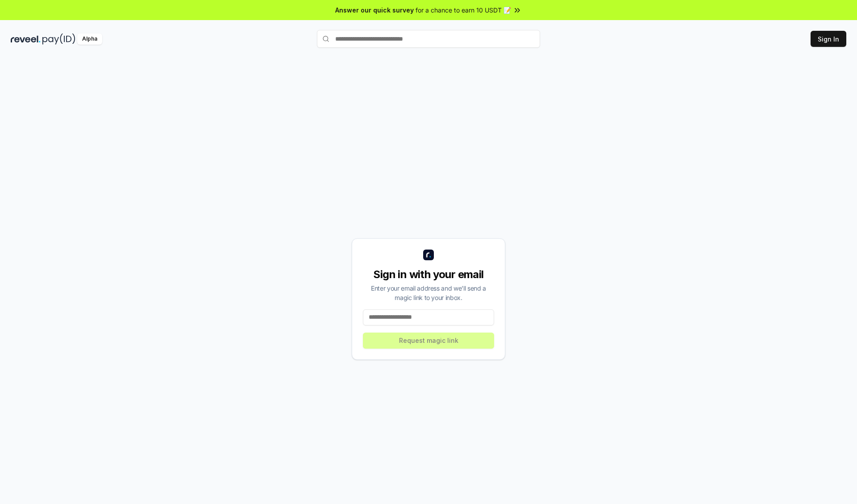 This screenshot has width=857, height=504. I want to click on img: logo_small, so click(428, 255).